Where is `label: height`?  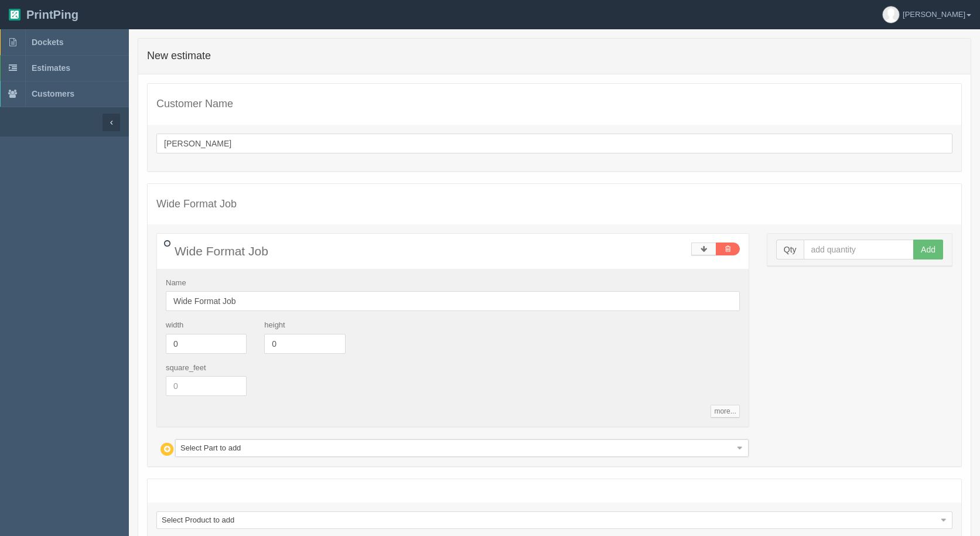 label: height is located at coordinates (274, 325).